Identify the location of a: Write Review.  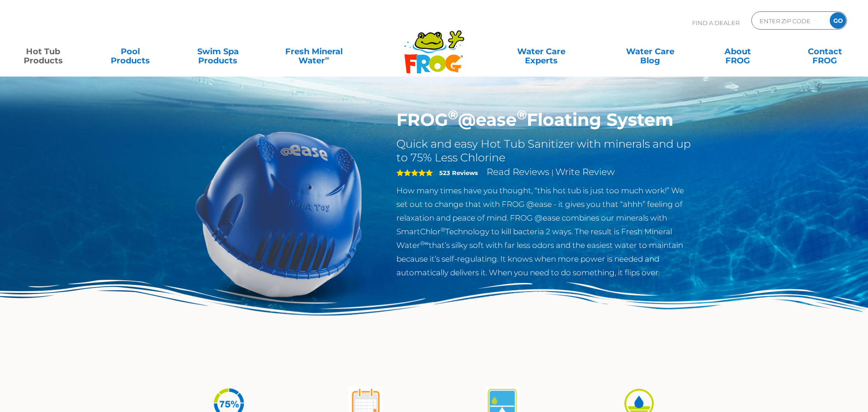
(585, 172).